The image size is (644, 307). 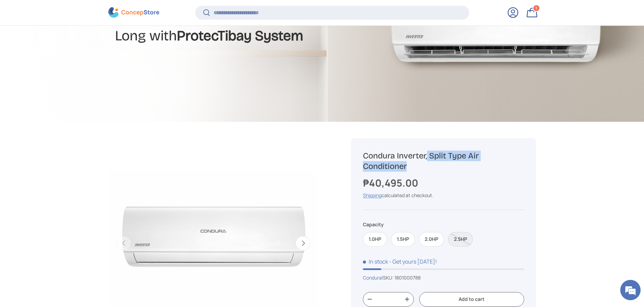 I want to click on div: calculated at checkout., so click(x=443, y=195).